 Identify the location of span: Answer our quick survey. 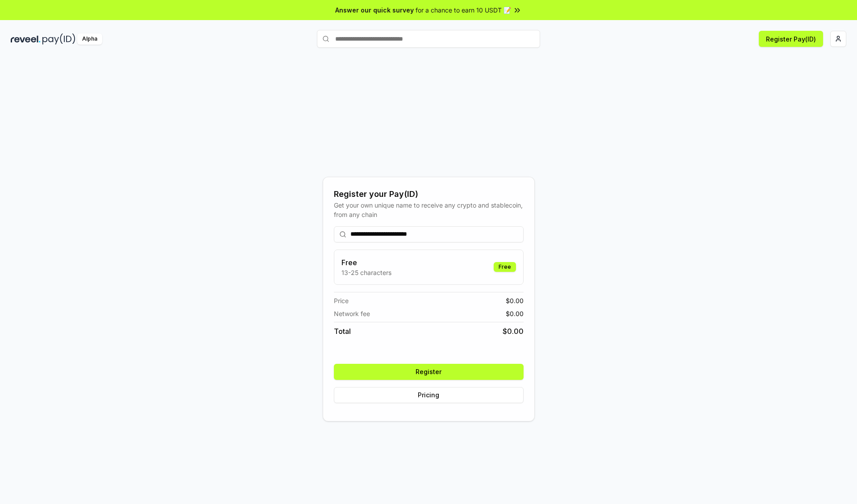
(374, 10).